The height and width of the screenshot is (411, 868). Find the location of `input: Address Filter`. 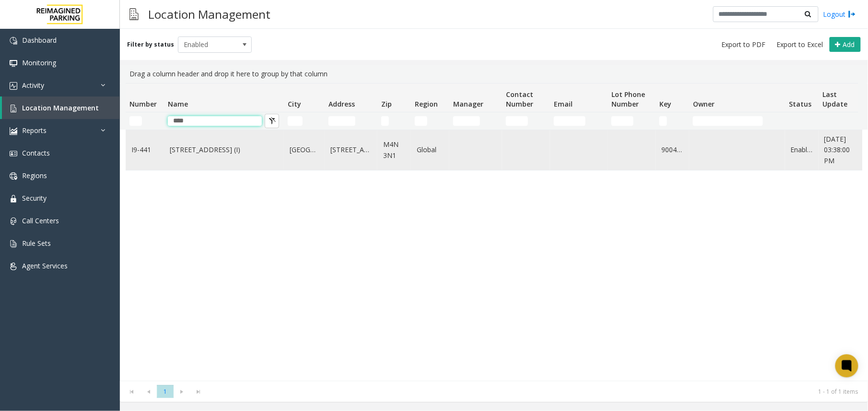

input: Address Filter is located at coordinates (342, 121).